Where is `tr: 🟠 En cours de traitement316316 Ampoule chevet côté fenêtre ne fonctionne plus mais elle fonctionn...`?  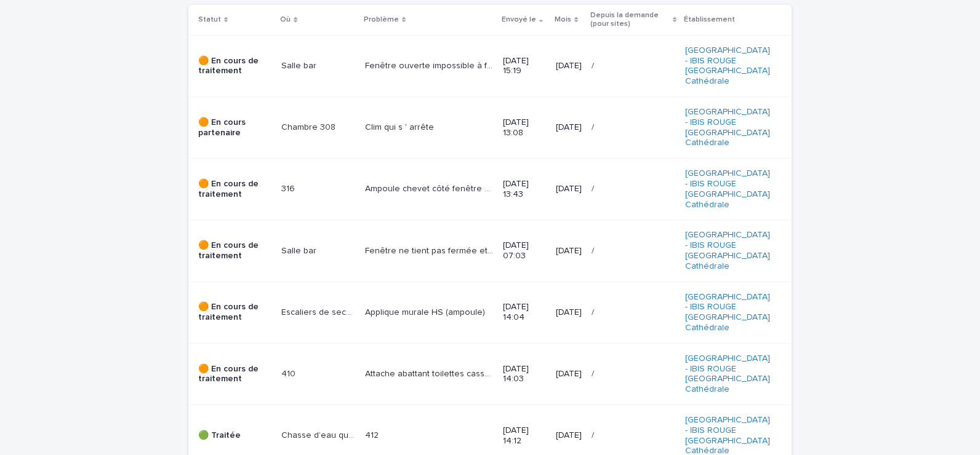
tr: 🟠 En cours de traitement316316 Ampoule chevet côté fenêtre ne fonctionne plus mais elle fonctionn... is located at coordinates (490, 190).